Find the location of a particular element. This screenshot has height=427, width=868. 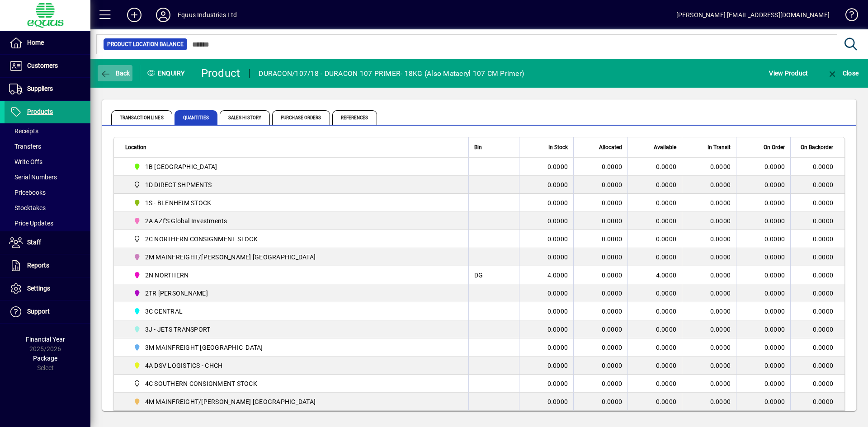

span: Products is located at coordinates (40, 111).